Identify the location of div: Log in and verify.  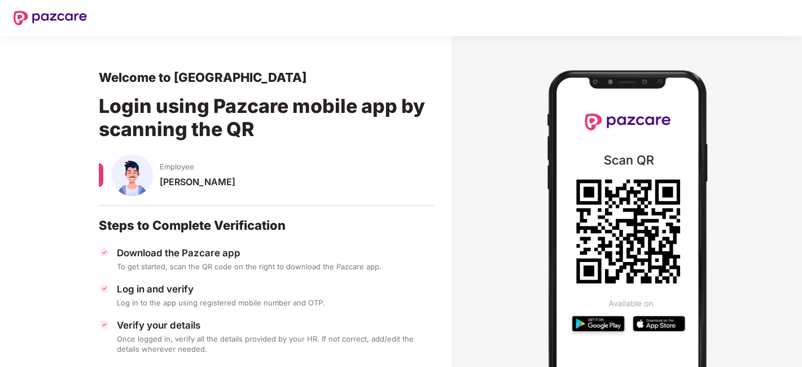
(275, 289).